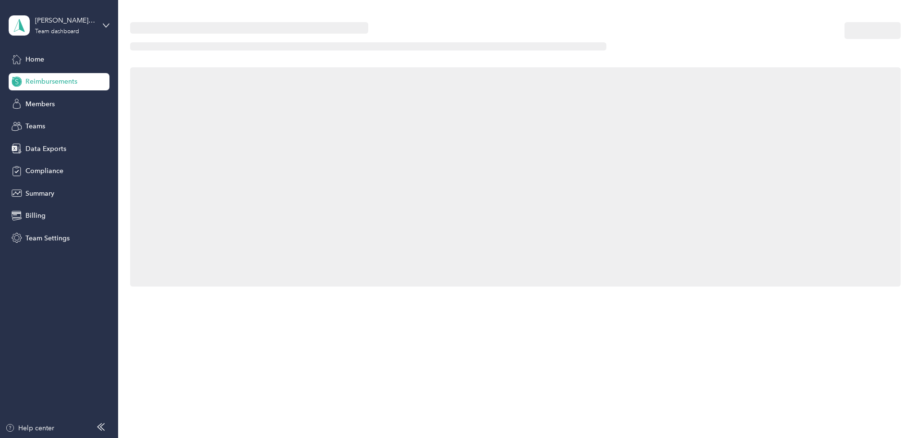  What do you see at coordinates (46, 148) in the screenshot?
I see `span: Data Exports` at bounding box center [46, 148].